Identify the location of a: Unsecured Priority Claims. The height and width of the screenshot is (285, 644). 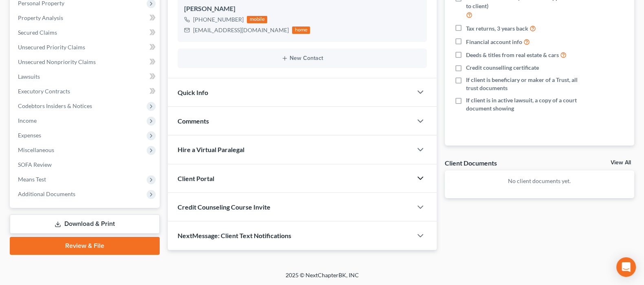
(85, 47).